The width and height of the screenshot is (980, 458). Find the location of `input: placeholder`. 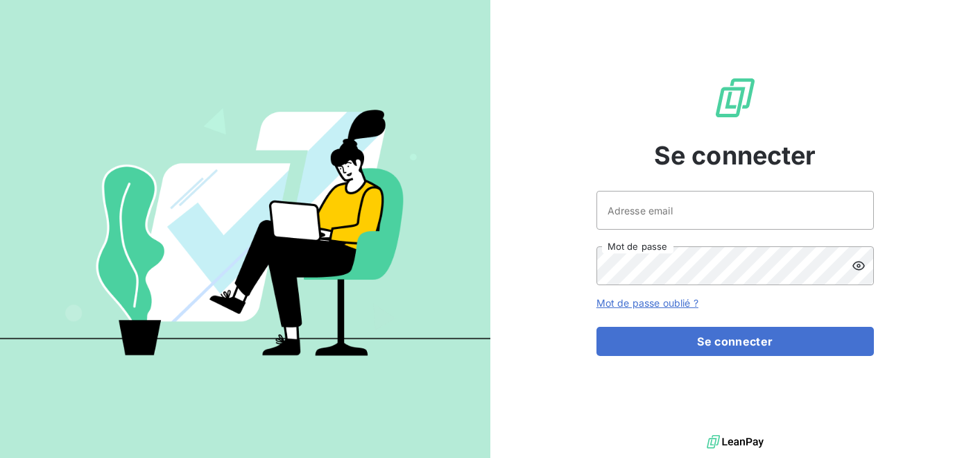

input: placeholder is located at coordinates (735, 210).